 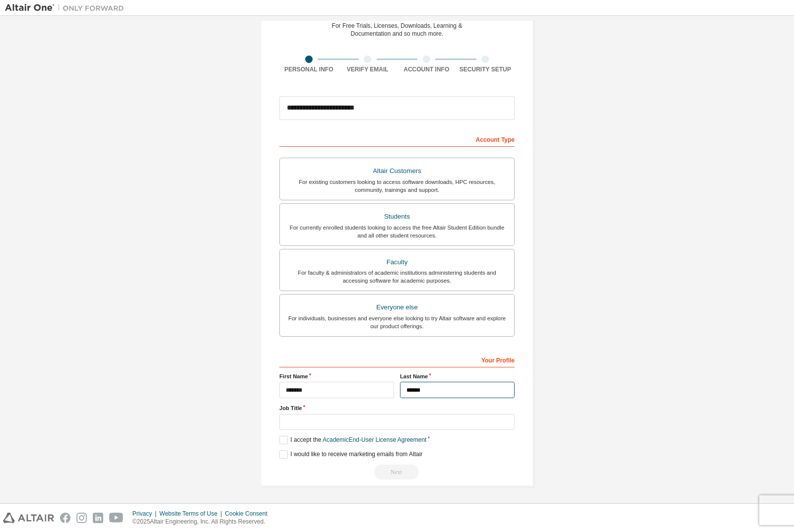 I want to click on div: Cookie Consent, so click(x=249, y=514).